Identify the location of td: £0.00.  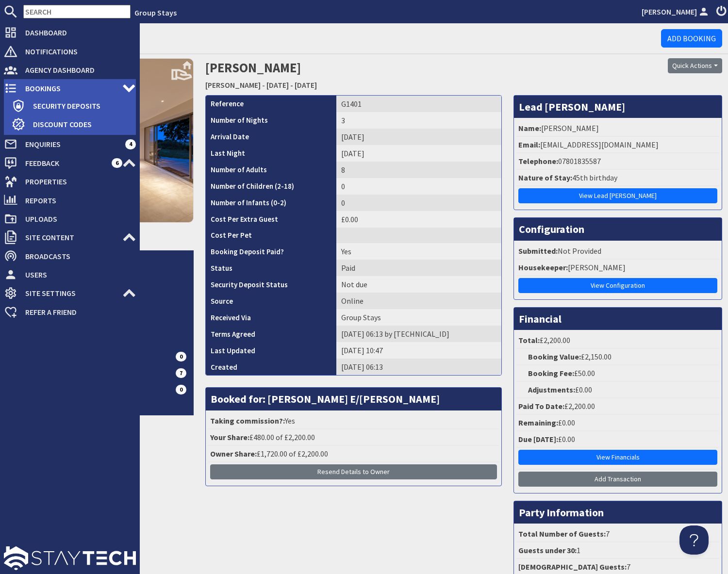
(418, 219).